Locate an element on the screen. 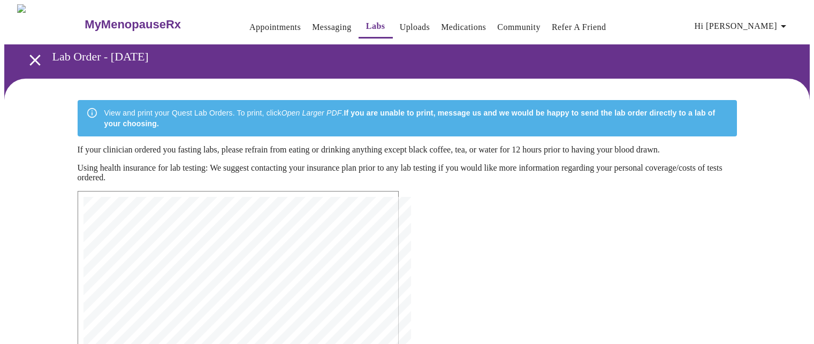 Image resolution: width=814 pixels, height=344 pixels. a: MyMenopauseRx is located at coordinates (154, 25).